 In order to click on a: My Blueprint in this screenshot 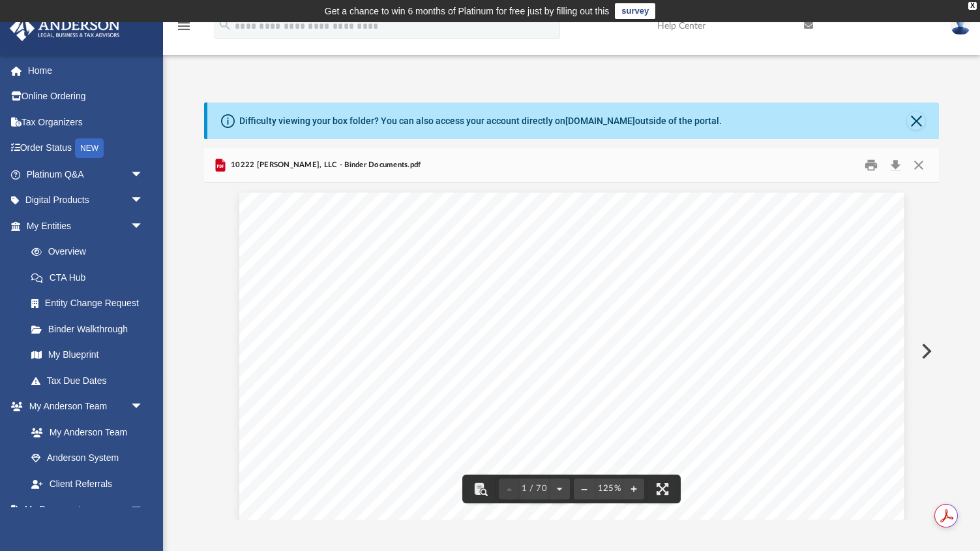, I will do `click(87, 355)`.